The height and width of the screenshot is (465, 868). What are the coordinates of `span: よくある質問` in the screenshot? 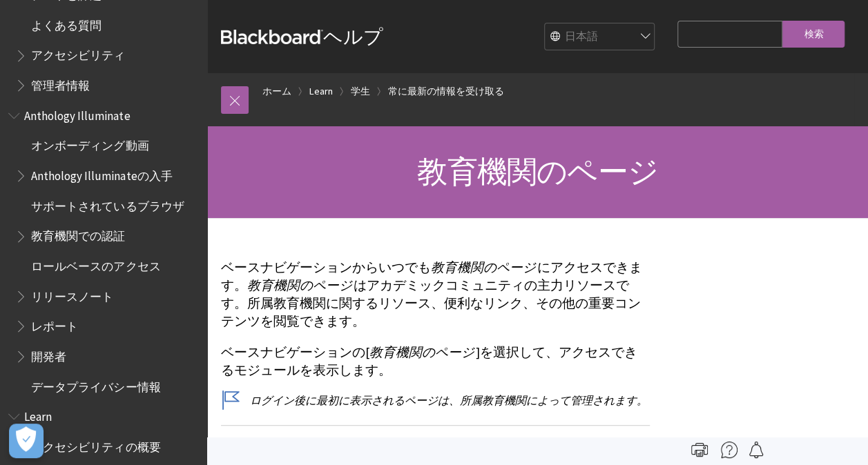 It's located at (67, 22).